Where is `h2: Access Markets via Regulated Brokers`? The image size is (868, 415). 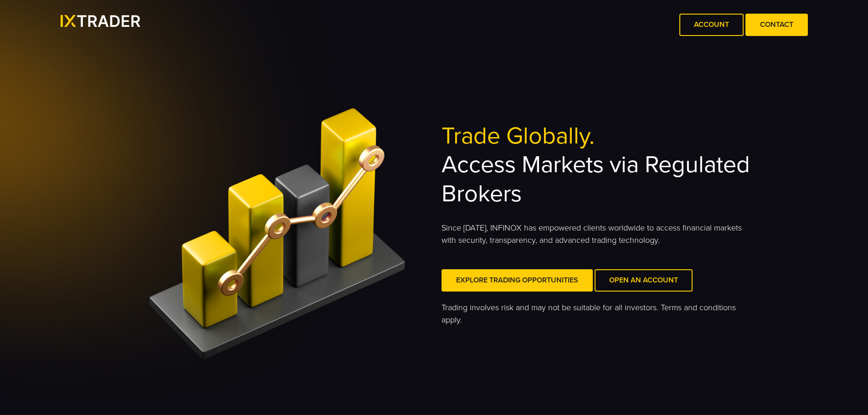
h2: Access Markets via Regulated Brokers is located at coordinates (597, 165).